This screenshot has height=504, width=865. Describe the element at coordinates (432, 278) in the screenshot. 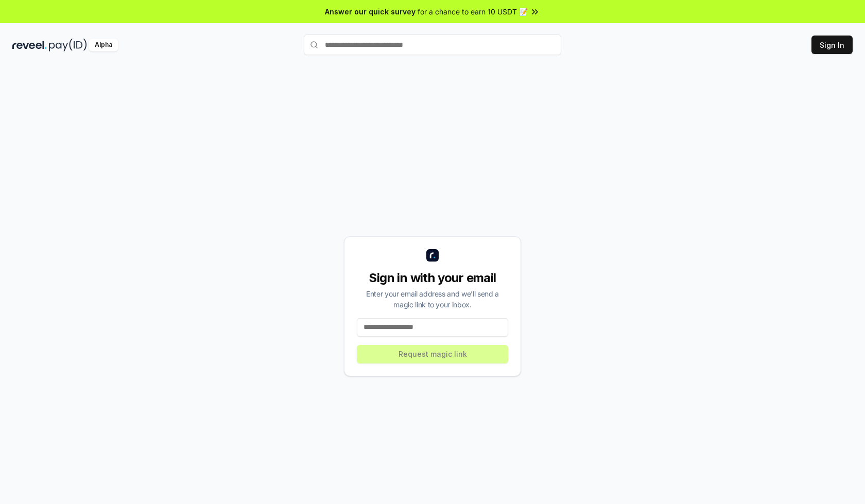

I see `div: Sign in with your email` at that location.